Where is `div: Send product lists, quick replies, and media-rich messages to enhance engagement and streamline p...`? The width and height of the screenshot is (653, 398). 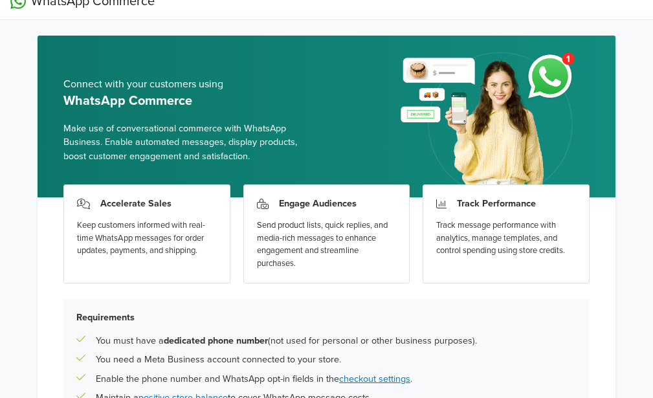
div: Send product lists, quick replies, and media-rich messages to enhance engagement and streamline p... is located at coordinates (327, 244).